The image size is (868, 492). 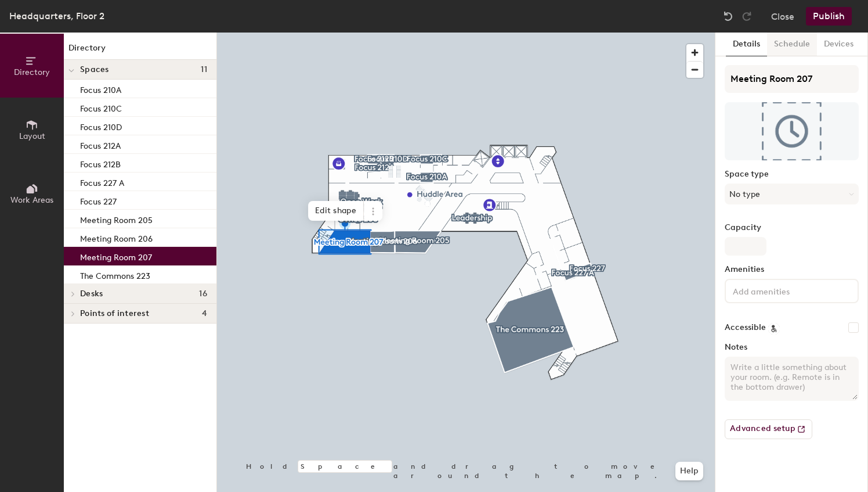 What do you see at coordinates (792, 269) in the screenshot?
I see `label: Amenities` at bounding box center [792, 269].